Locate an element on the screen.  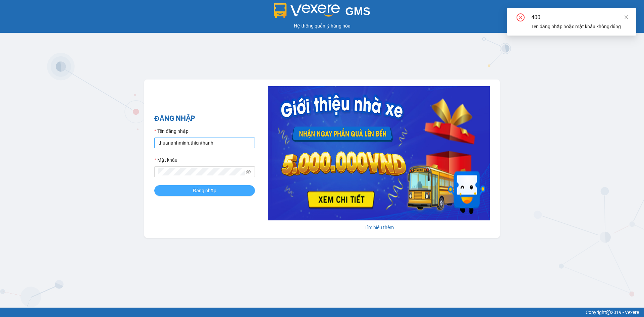
span: Đăng nhập is located at coordinates (205, 191).